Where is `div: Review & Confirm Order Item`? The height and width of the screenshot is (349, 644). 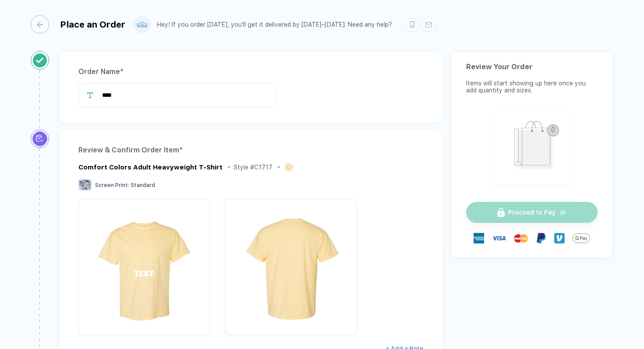
div: Review & Confirm Order Item is located at coordinates (251, 150).